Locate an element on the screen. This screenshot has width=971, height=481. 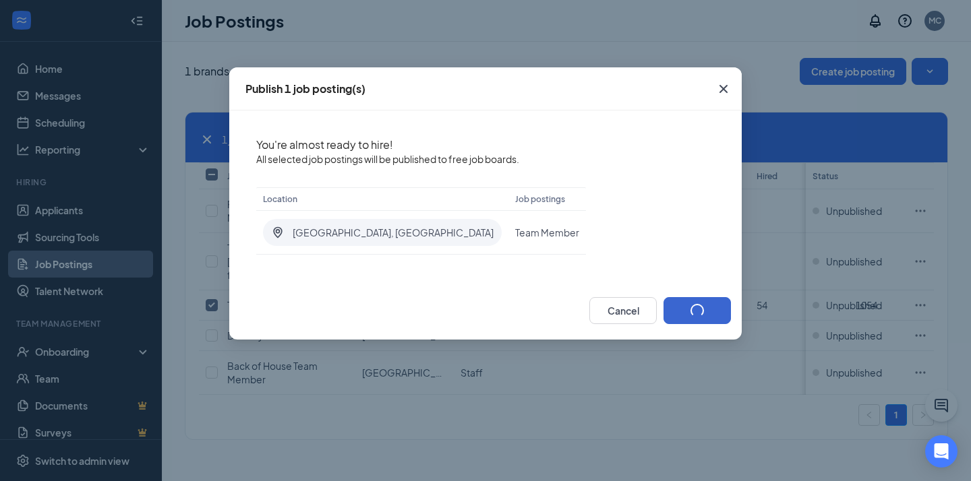
div: Publish 1 job posting(s) is located at coordinates (305, 89).